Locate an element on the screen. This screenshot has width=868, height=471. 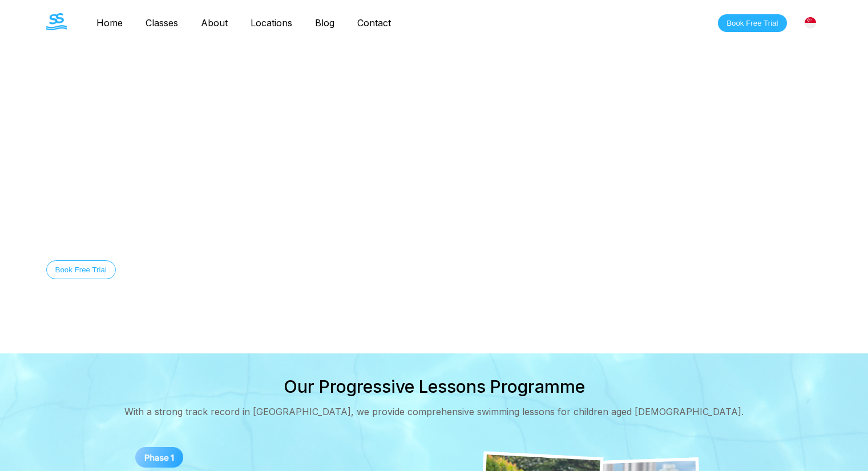
button: Discover Our Story is located at coordinates (169, 270).